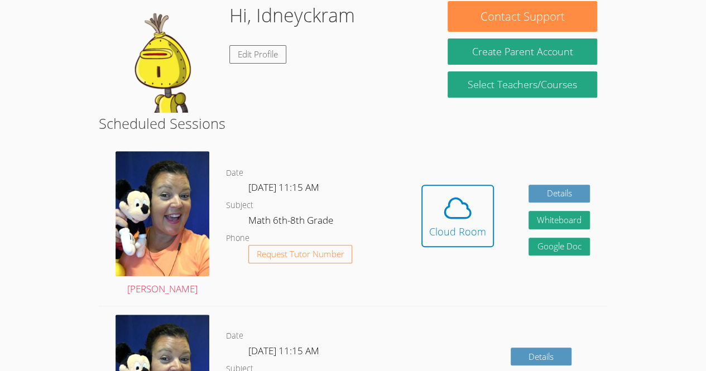  Describe the element at coordinates (458, 232) in the screenshot. I see `div: Cloud Room` at that location.